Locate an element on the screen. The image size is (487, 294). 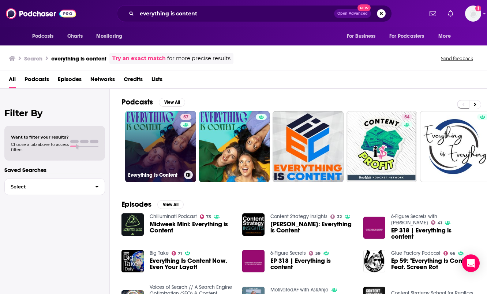
span: Lists is located at coordinates (157, 81).